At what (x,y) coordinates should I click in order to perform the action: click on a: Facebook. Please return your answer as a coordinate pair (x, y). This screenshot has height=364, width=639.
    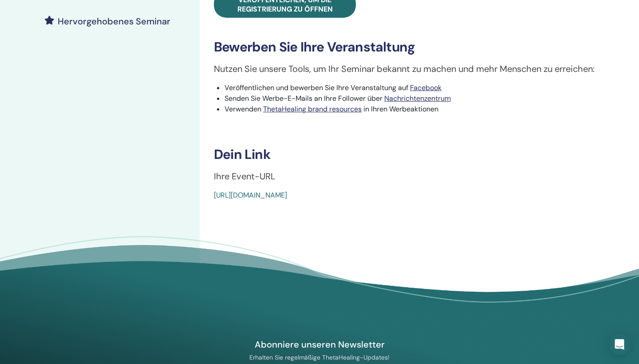
    Looking at the image, I should click on (426, 88).